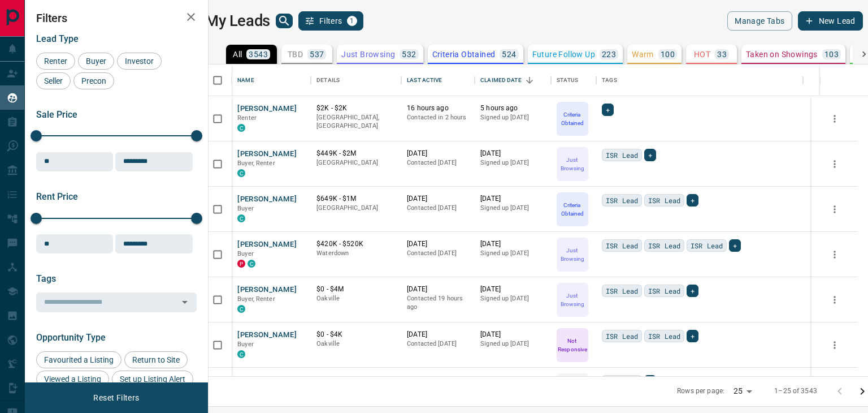 This screenshot has height=413, width=868. I want to click on button: Reset Filters, so click(116, 398).